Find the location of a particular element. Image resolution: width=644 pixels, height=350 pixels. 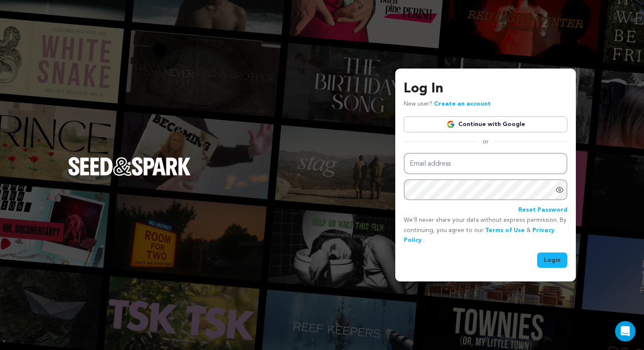

button: Login is located at coordinates (552, 260).